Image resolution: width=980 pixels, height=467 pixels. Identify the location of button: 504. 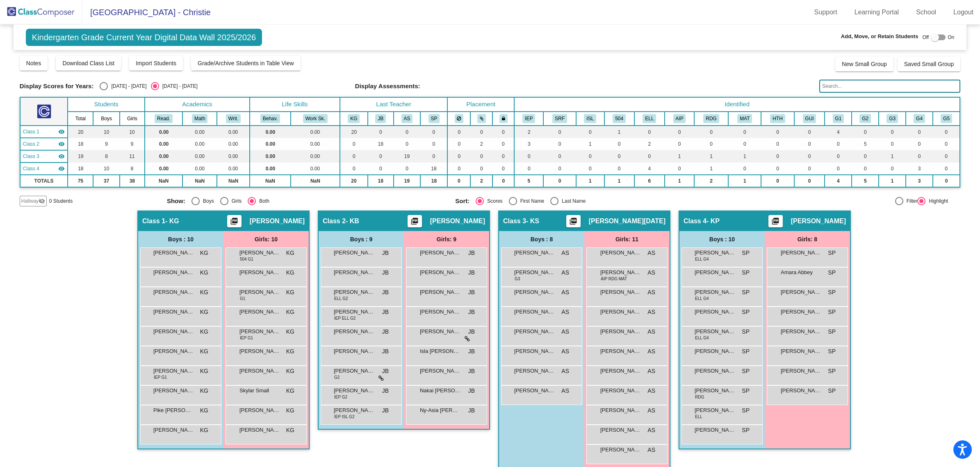
(620, 119).